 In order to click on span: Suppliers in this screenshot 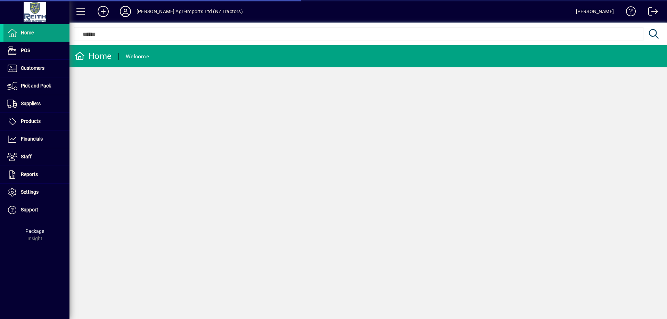, I will do `click(31, 103)`.